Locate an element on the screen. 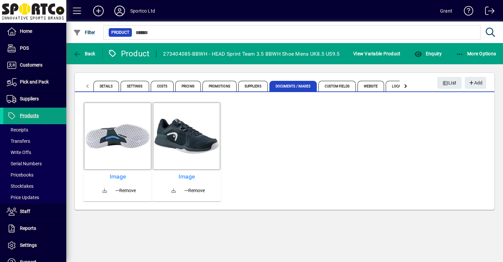  a: Customers is located at coordinates (35, 65).